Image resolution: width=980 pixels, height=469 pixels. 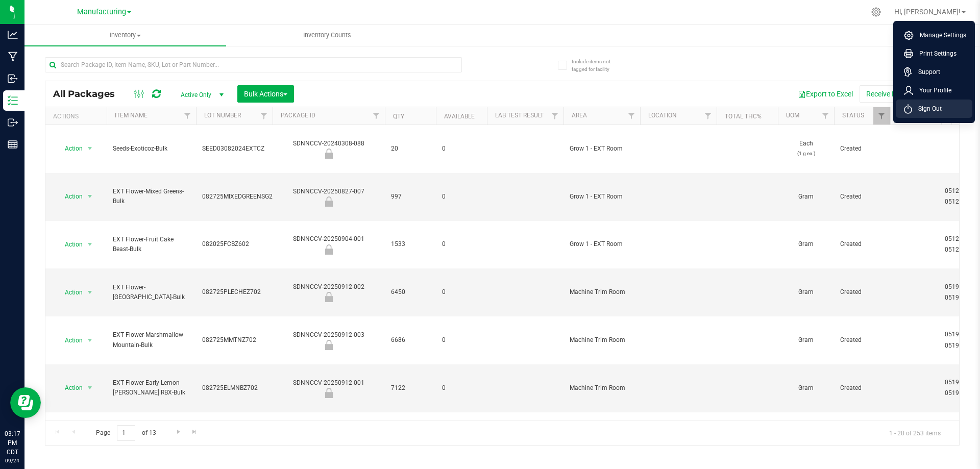 What do you see at coordinates (151, 196) in the screenshot?
I see `span: EXT Flower-Mixed Greens-Bulk` at bounding box center [151, 196].